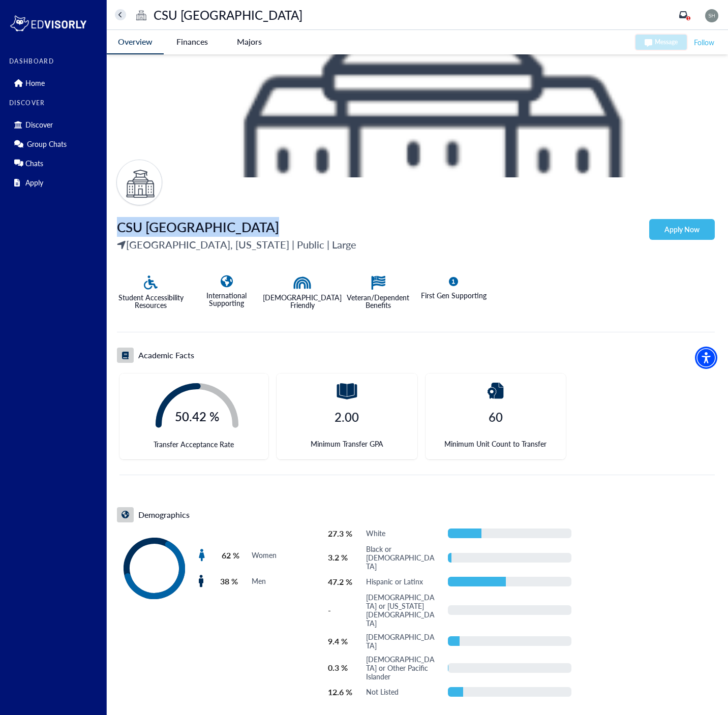 The width and height of the screenshot is (728, 715). I want to click on span: Women, so click(264, 555).